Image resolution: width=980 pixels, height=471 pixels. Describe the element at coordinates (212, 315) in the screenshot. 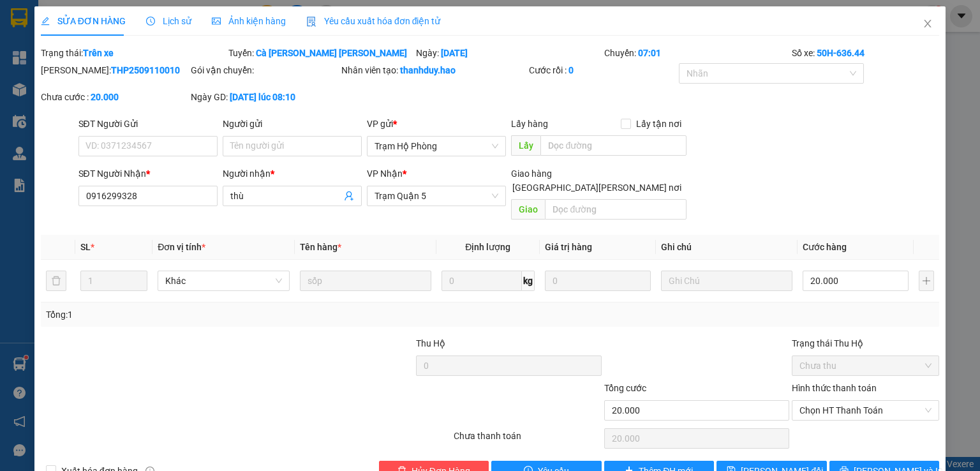

I see `div: Tổng: 1` at that location.